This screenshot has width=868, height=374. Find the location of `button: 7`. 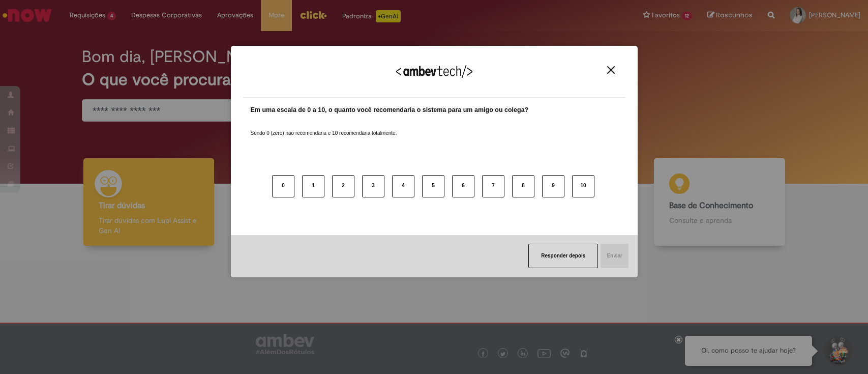

button: 7 is located at coordinates (493, 186).